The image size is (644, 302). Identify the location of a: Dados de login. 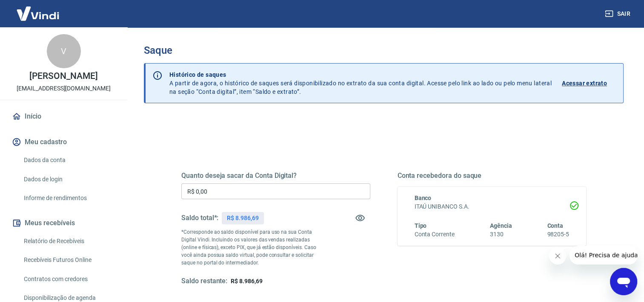
(68, 179).